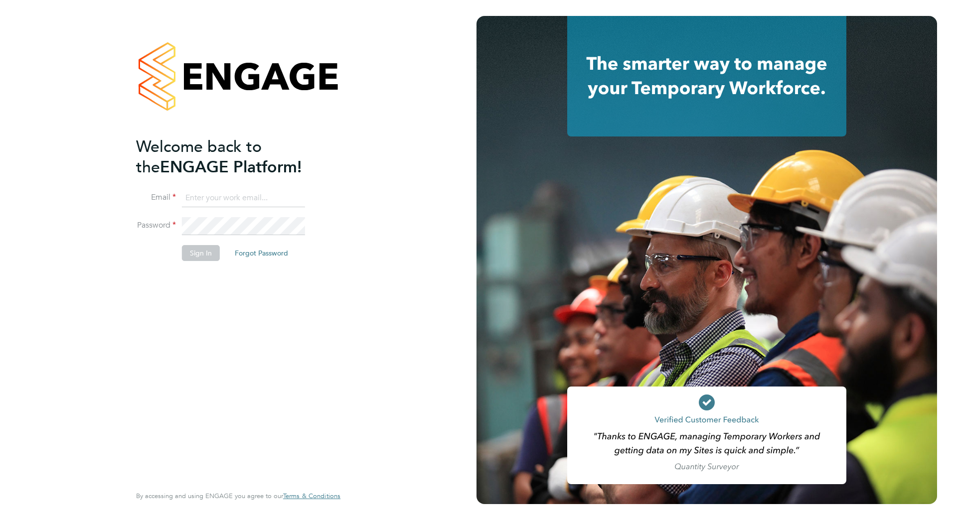 The height and width of the screenshot is (520, 953). I want to click on button: Forgot Password, so click(261, 253).